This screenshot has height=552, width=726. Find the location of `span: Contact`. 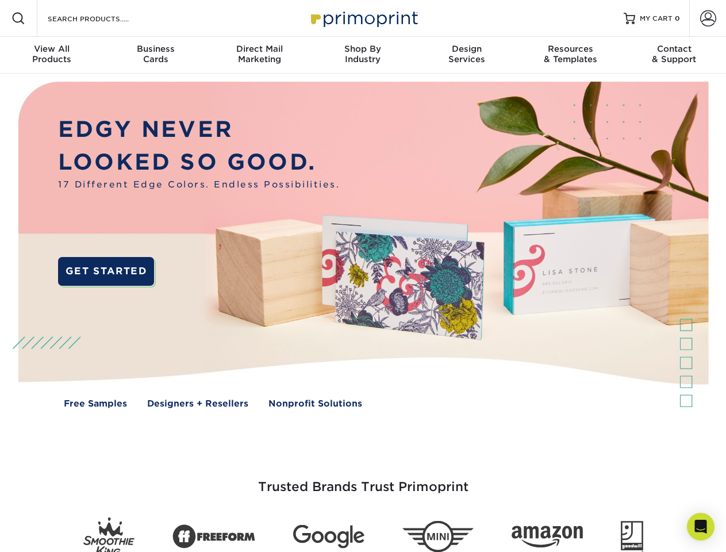

span: Contact is located at coordinates (675, 49).